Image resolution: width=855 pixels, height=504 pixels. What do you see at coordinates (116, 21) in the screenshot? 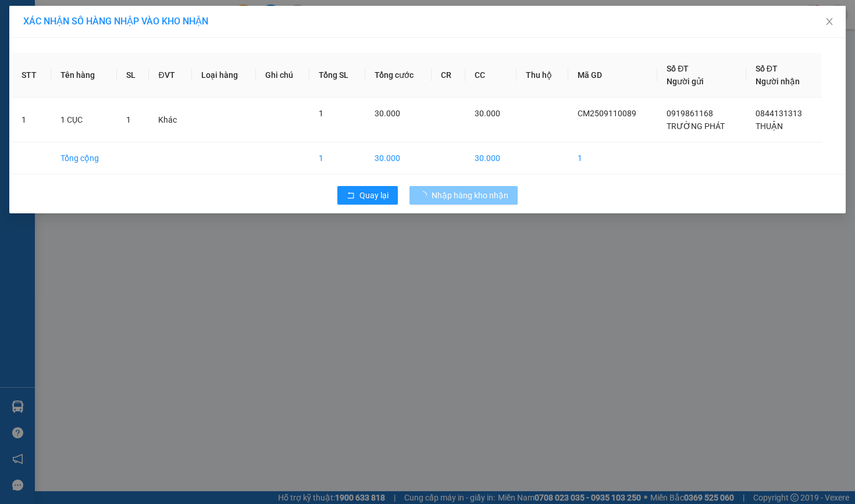
I see `span: XÁC NHẬN SỐ HÀNG NHẬP VÀO KHO NHẬN` at bounding box center [116, 21].